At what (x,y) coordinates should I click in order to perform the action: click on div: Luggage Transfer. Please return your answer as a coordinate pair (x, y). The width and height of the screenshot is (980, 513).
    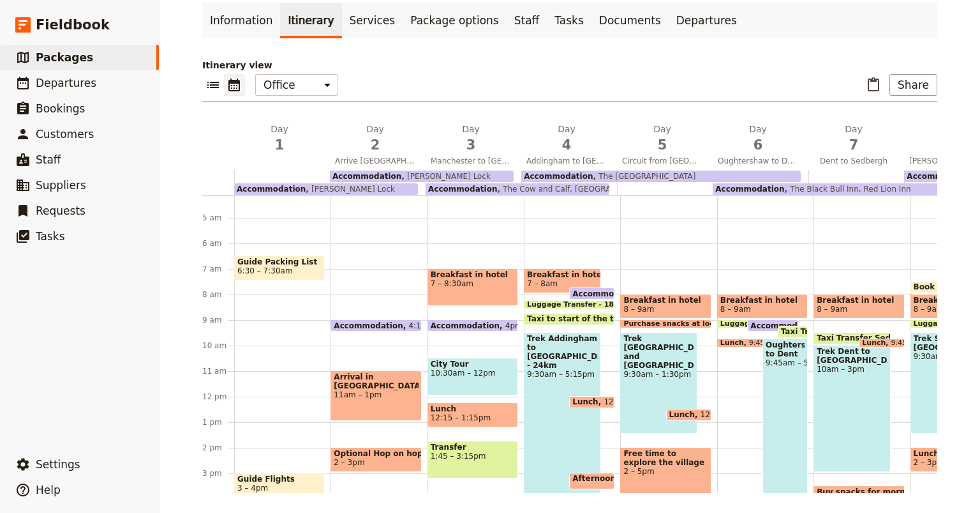
    Looking at the image, I should click on (743, 324).